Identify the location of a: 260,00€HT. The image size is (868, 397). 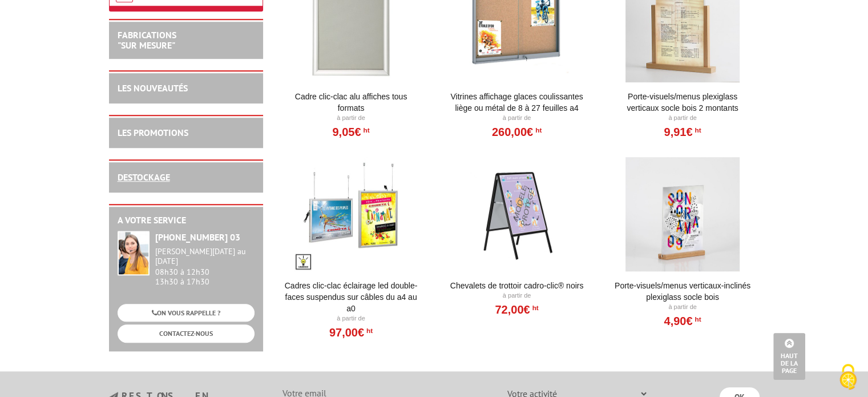
(517, 132).